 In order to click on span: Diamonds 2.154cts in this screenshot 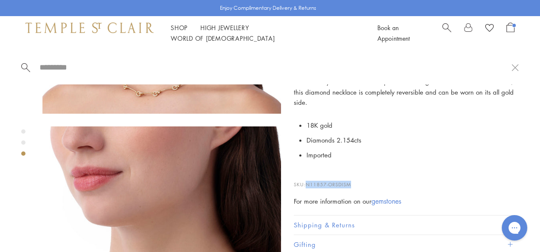, I will do `click(334, 140)`.